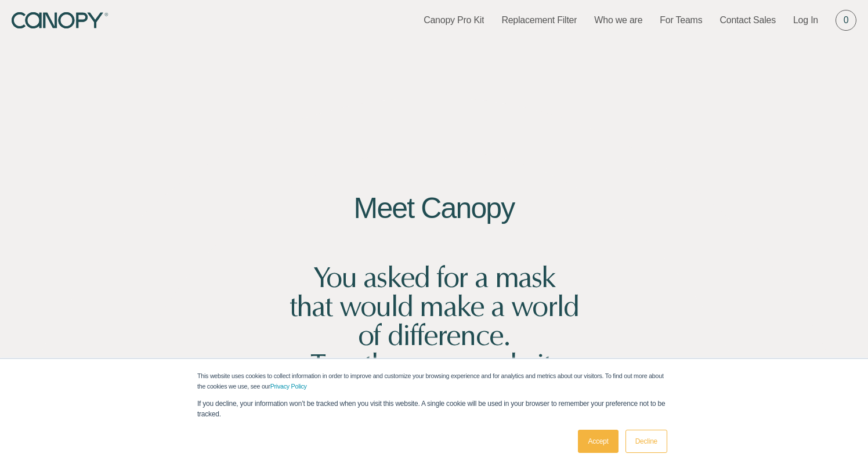 The height and width of the screenshot is (468, 868). Describe the element at coordinates (646, 442) in the screenshot. I see `a: Decline` at that location.